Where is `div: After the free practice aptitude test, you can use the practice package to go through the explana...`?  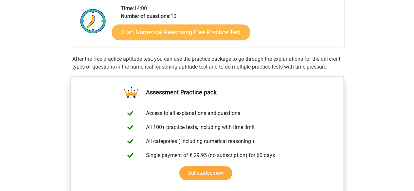
div: After the free practice aptitude test, you can use the practice package to go through the explana... is located at coordinates (207, 63).